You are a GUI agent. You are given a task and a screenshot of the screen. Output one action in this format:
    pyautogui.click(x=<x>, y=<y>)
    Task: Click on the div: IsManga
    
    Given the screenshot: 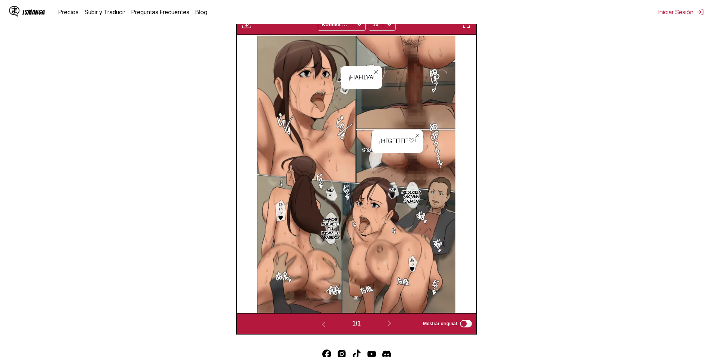 What is the action you would take?
    pyautogui.click(x=34, y=12)
    